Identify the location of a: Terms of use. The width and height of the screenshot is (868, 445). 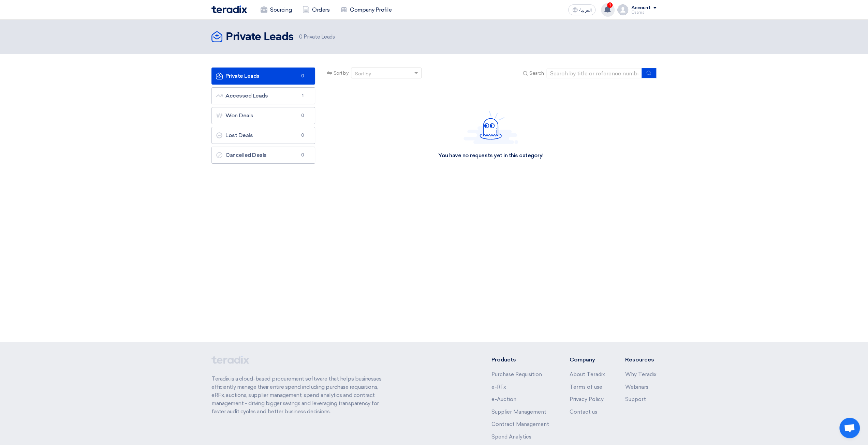
(585, 387).